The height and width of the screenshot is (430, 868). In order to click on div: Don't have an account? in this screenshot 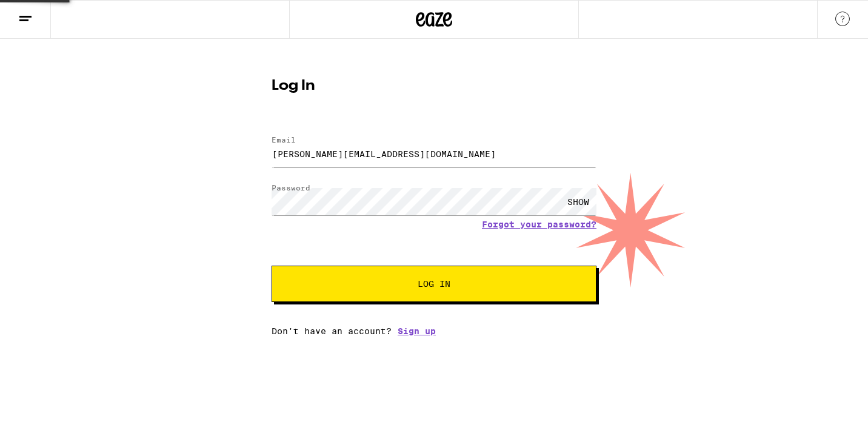, I will do `click(434, 331)`.